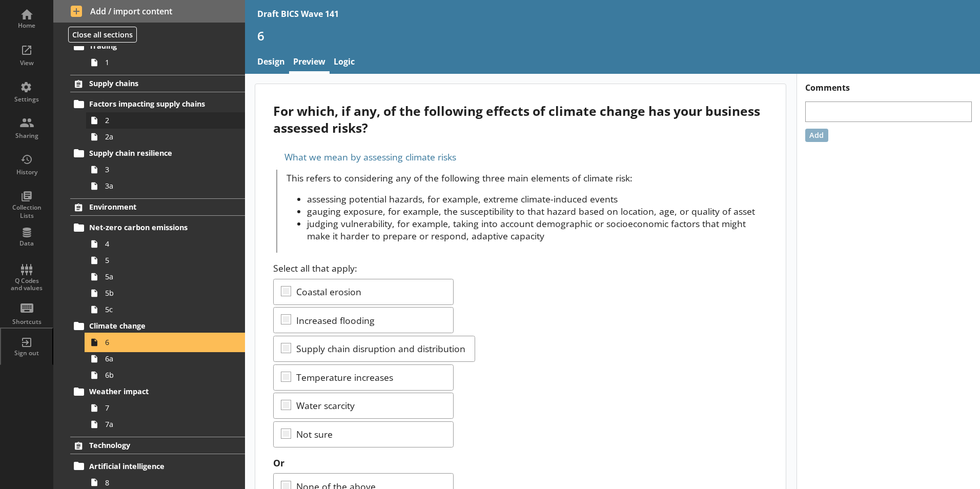 This screenshot has height=489, width=980. Describe the element at coordinates (152, 326) in the screenshot. I see `span: Climate change` at that location.